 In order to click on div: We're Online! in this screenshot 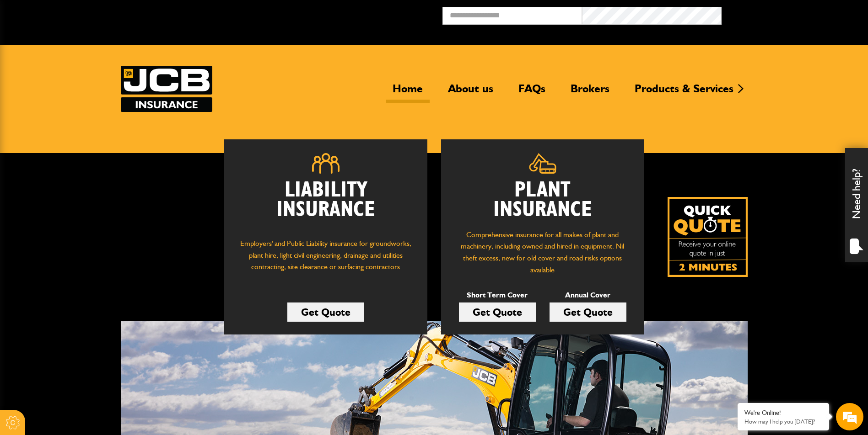, I will do `click(783, 413)`.